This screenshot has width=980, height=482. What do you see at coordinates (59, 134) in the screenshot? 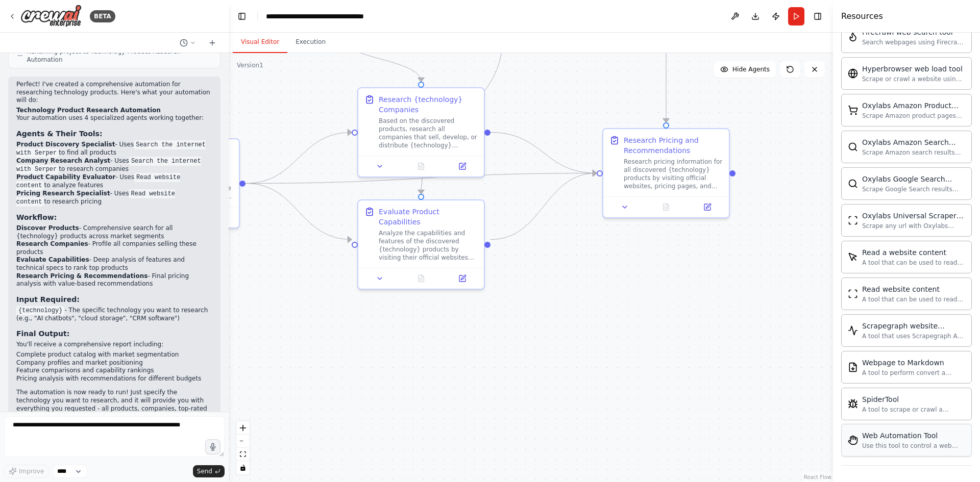
I see `strong: Agents & Their Tools:` at bounding box center [59, 134].